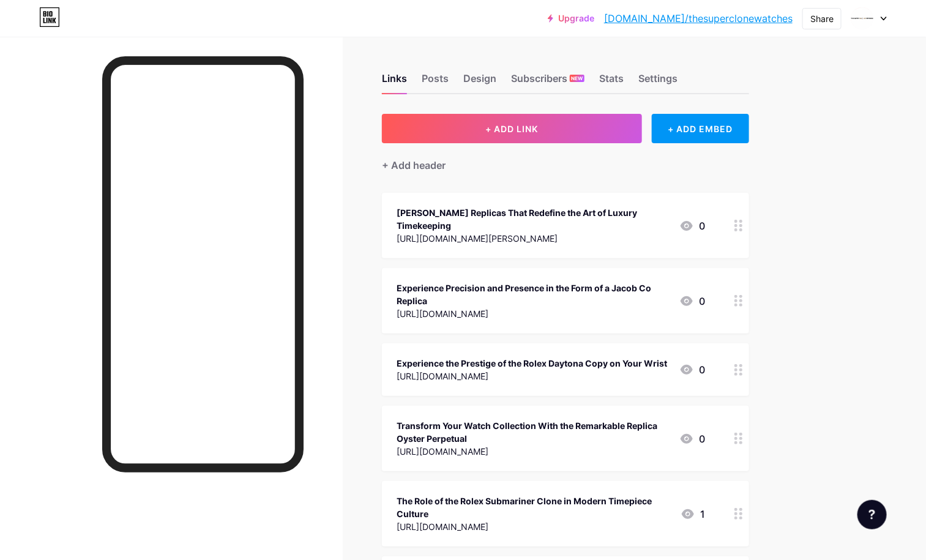 The width and height of the screenshot is (926, 560). What do you see at coordinates (577, 79) in the screenshot?
I see `span: NEW` at bounding box center [577, 79].